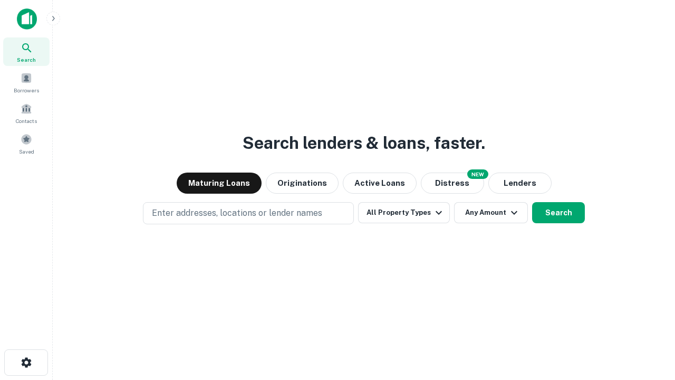 The height and width of the screenshot is (380, 675). I want to click on div: Chat Widget, so click(649, 321).